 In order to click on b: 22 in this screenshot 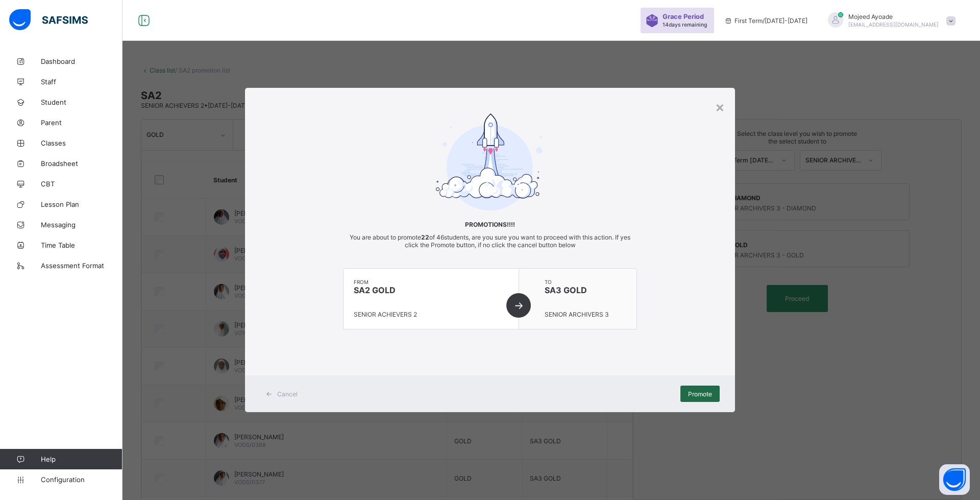, I will do `click(425, 237)`.